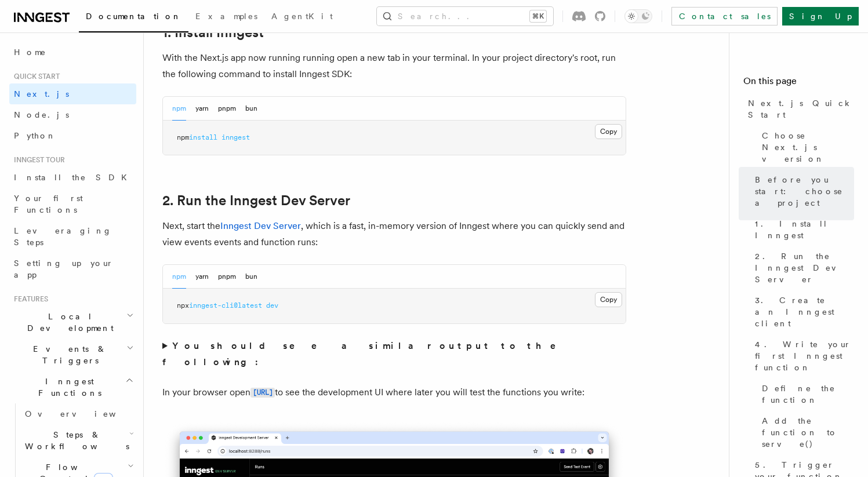 The image size is (868, 477). I want to click on span: 2. Run the Inngest Dev Server, so click(804, 267).